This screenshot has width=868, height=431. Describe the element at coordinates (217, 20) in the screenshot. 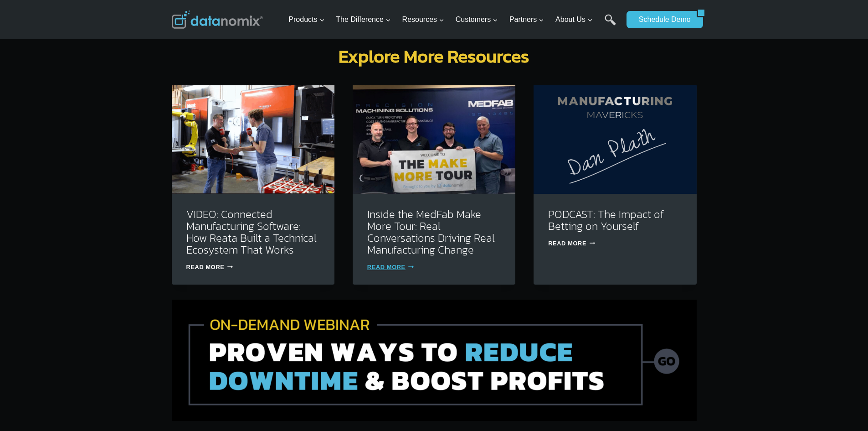

I see `img: Datanomix` at that location.